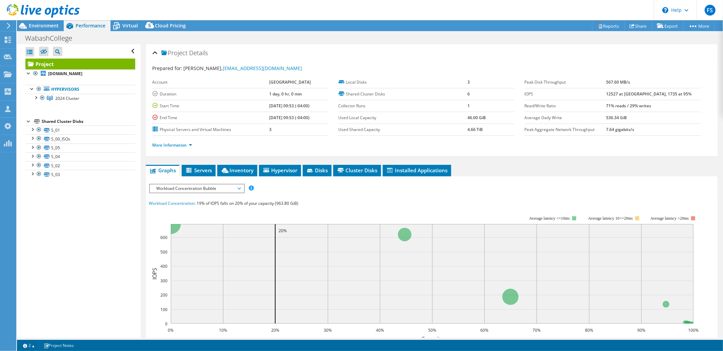 This screenshot has height=351, width=723. Describe the element at coordinates (162, 170) in the screenshot. I see `span: Graphs` at that location.